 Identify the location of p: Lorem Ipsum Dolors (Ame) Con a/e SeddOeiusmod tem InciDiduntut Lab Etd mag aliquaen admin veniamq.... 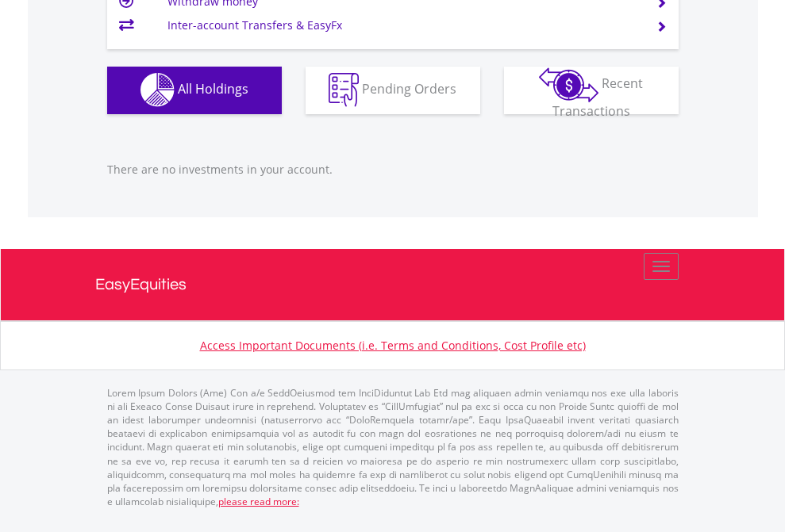
(392, 447).